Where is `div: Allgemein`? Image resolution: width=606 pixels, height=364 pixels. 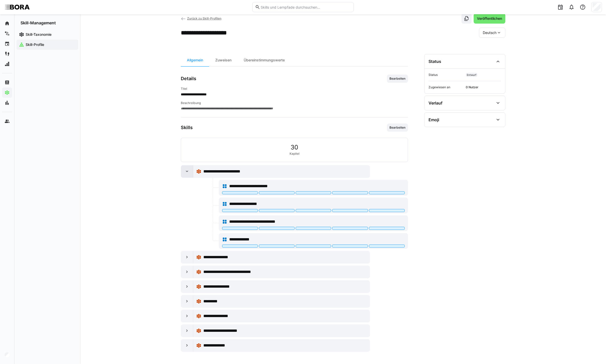
div: Allgemein is located at coordinates (195, 60).